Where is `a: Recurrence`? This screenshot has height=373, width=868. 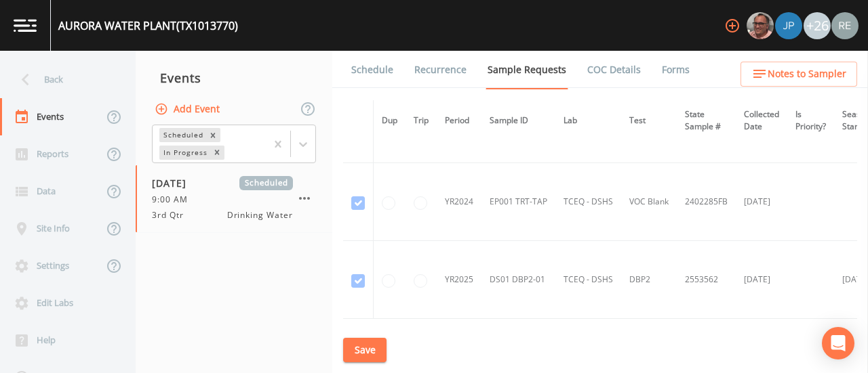 a: Recurrence is located at coordinates (440, 70).